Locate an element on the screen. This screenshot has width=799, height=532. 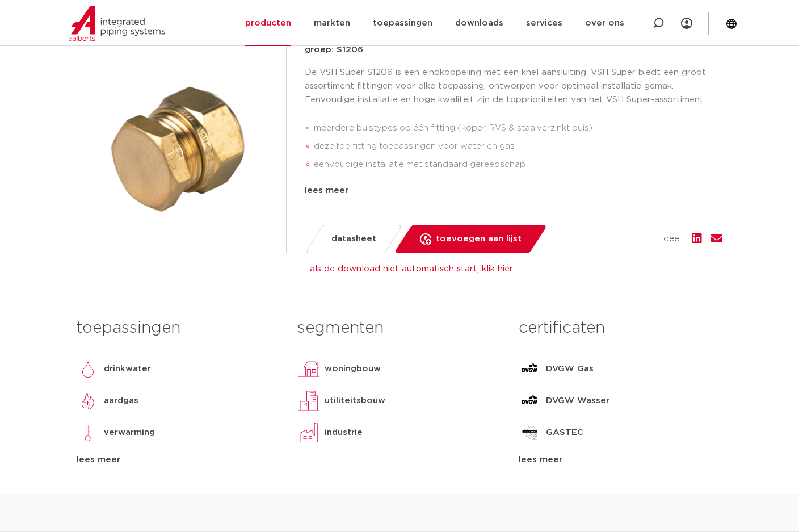
img: Product Image for VSH Super eindkoppeling (1 x knel) is located at coordinates (181, 149).